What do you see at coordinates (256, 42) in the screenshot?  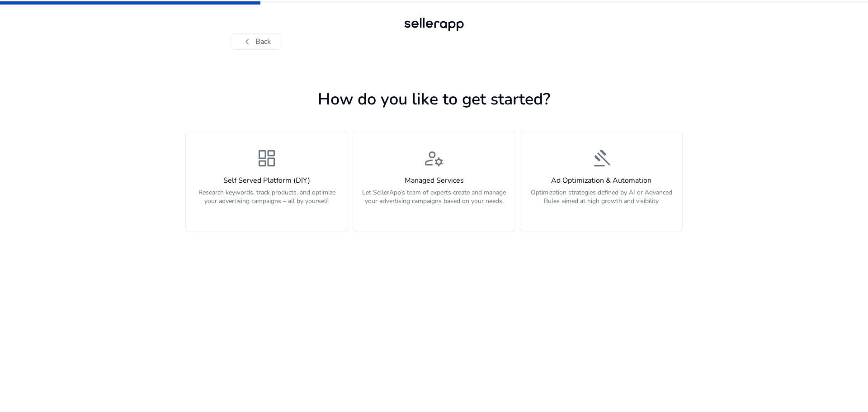 I see `button: chevron_leftBack` at bounding box center [256, 42].